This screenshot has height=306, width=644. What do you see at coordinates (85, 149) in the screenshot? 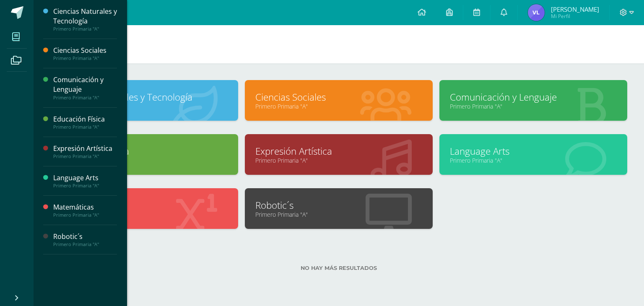
I see `div: Expresión Artística` at bounding box center [85, 149].